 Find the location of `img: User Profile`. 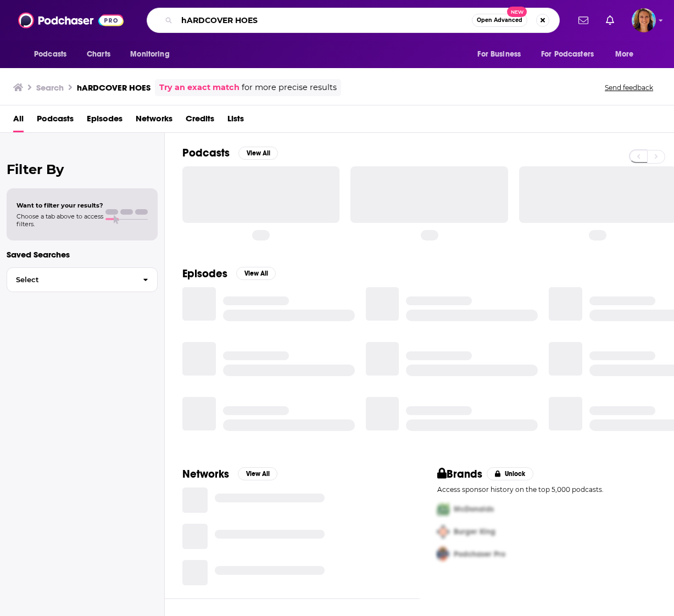

img: User Profile is located at coordinates (644, 21).